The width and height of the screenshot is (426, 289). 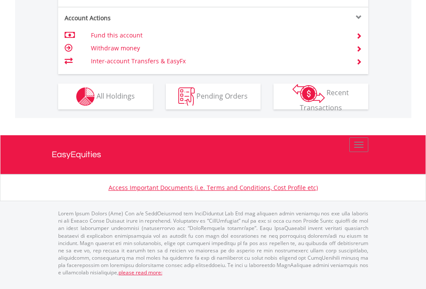 What do you see at coordinates (213, 243) in the screenshot?
I see `p: Lorem Ipsum Dolors (Ame) Con a/e SeddOeiusmod tem InciDiduntut Lab Etd mag aliquaen admin veniamq...` at bounding box center [213, 243].